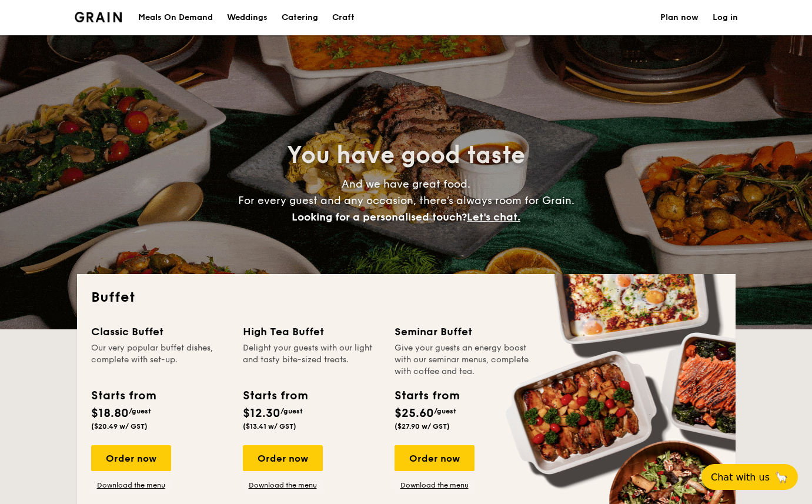 The image size is (812, 504). I want to click on span: ($13.41 w/ GST), so click(269, 426).